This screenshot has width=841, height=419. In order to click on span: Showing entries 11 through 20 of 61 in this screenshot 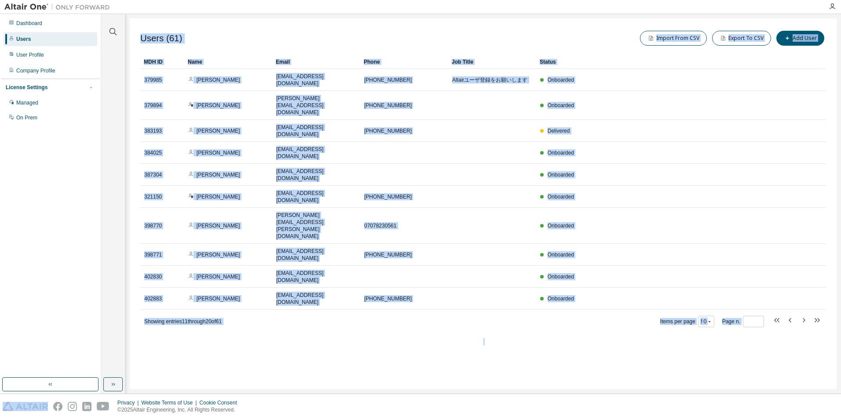, I will do `click(183, 322)`.